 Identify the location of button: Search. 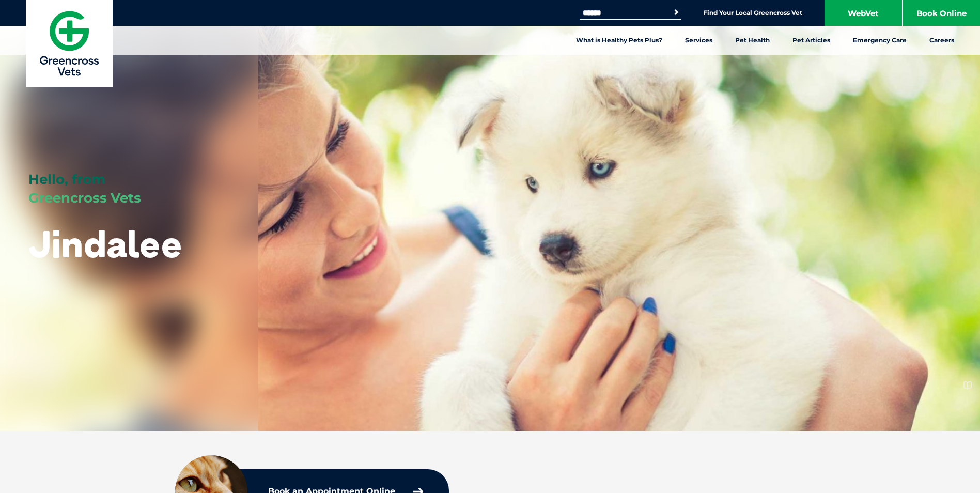
(676, 12).